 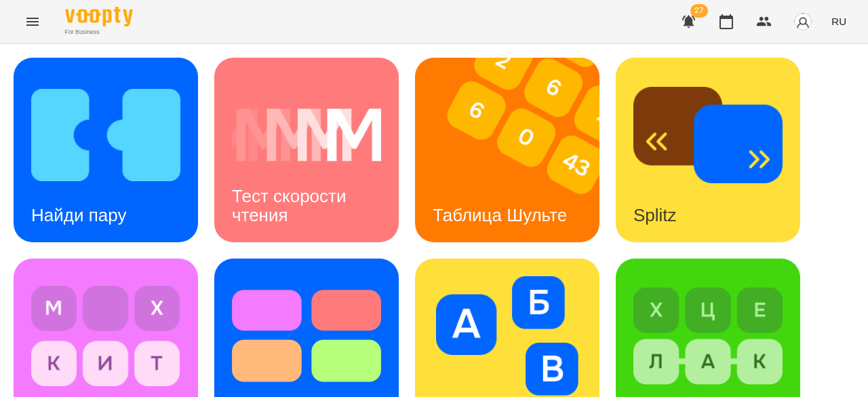 What do you see at coordinates (306, 150) in the screenshot?
I see `a: Тест скорости чтенияТест скорости чтения` at bounding box center [306, 150].